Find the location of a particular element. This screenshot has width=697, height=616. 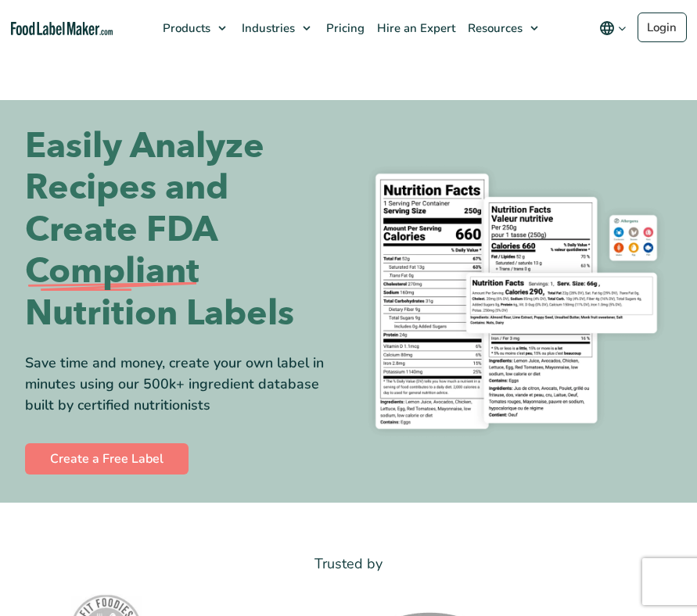

a: Login is located at coordinates (662, 27).